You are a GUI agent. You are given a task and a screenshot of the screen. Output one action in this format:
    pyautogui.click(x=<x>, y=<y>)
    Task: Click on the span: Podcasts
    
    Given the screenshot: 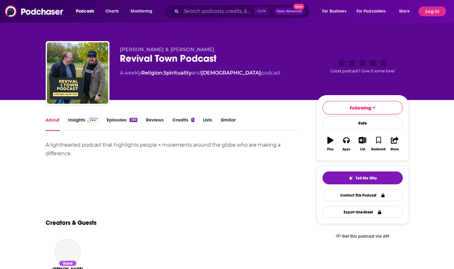 What is the action you would take?
    pyautogui.click(x=85, y=11)
    